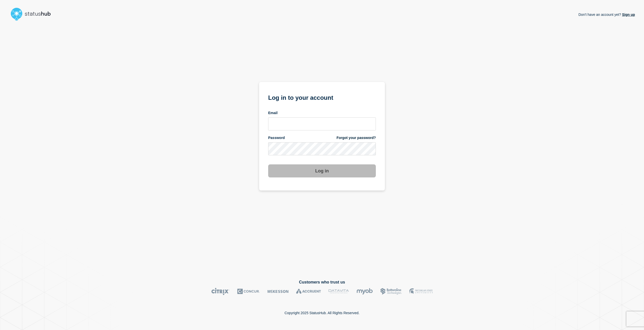 The width and height of the screenshot is (644, 330). Describe the element at coordinates (628, 15) in the screenshot. I see `a: Sign up` at that location.